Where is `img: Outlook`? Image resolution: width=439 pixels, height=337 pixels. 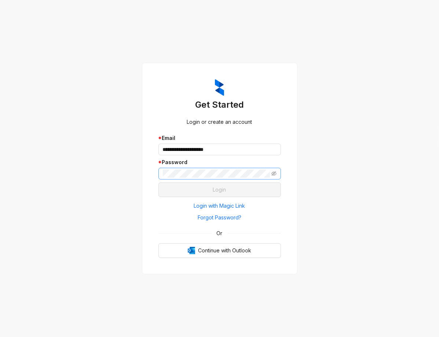 img: Outlook is located at coordinates (191, 251).